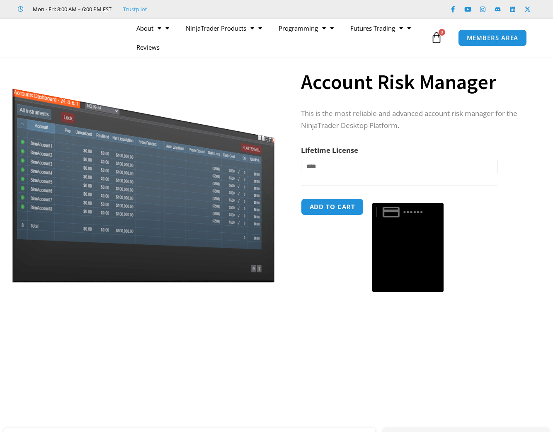 The image size is (553, 432). Describe the element at coordinates (66, 38) in the screenshot. I see `img: LogoAI | Affordable Indicators – NinjaTrader` at that location.